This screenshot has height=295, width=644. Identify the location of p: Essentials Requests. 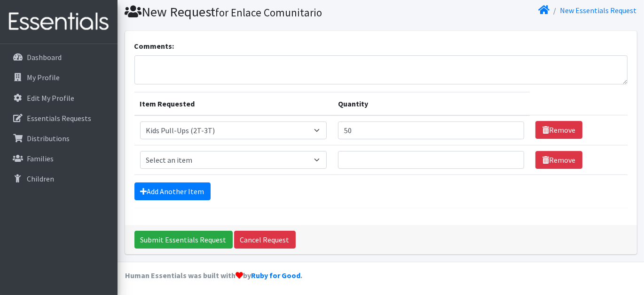
(58, 118).